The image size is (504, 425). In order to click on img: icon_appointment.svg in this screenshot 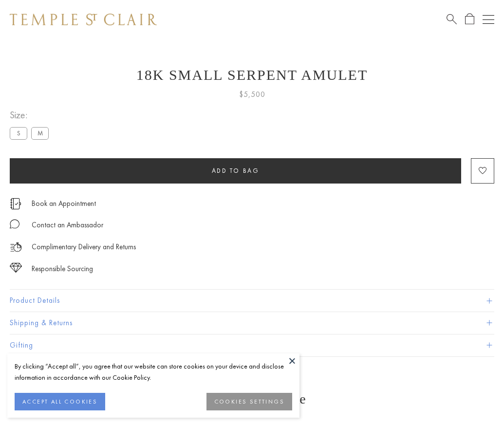, I will do `click(15, 203)`.